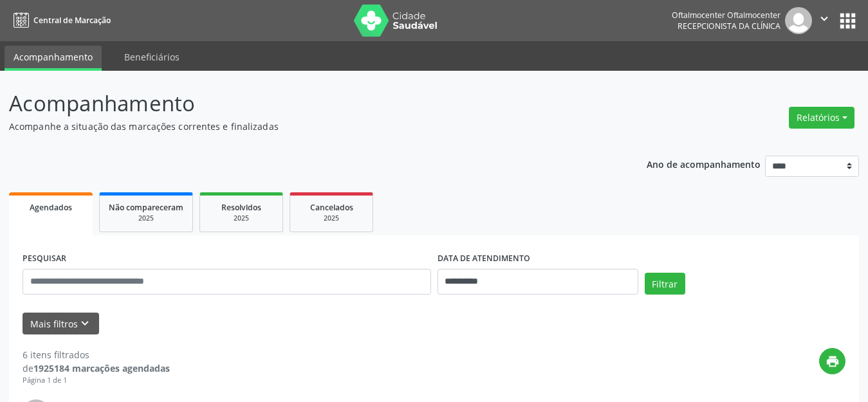 The height and width of the screenshot is (402, 868). What do you see at coordinates (726, 15) in the screenshot?
I see `div: Oftalmocenter Oftalmocenter` at bounding box center [726, 15].